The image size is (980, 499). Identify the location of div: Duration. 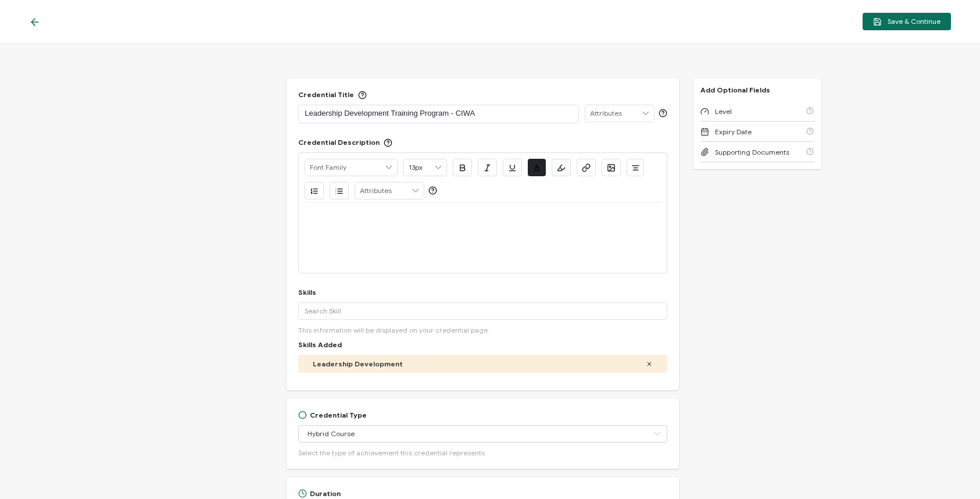
(319, 493).